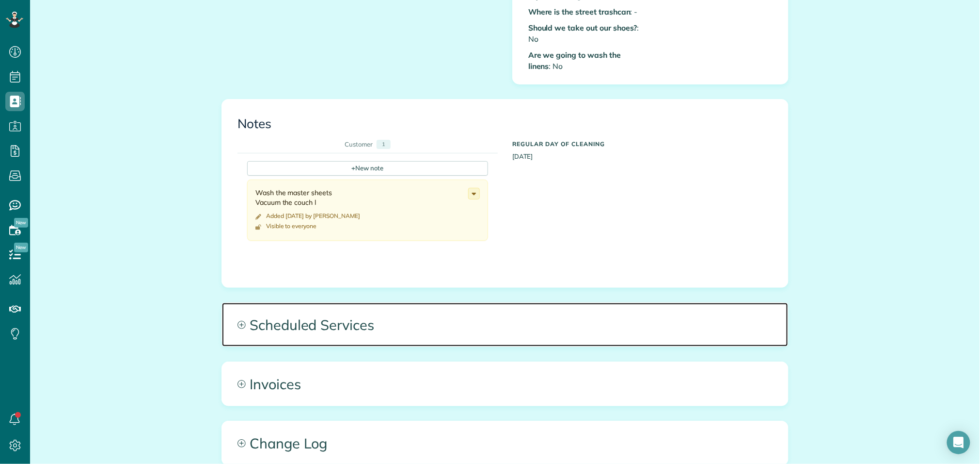 Image resolution: width=980 pixels, height=464 pixels. I want to click on div: 1, so click(384, 144).